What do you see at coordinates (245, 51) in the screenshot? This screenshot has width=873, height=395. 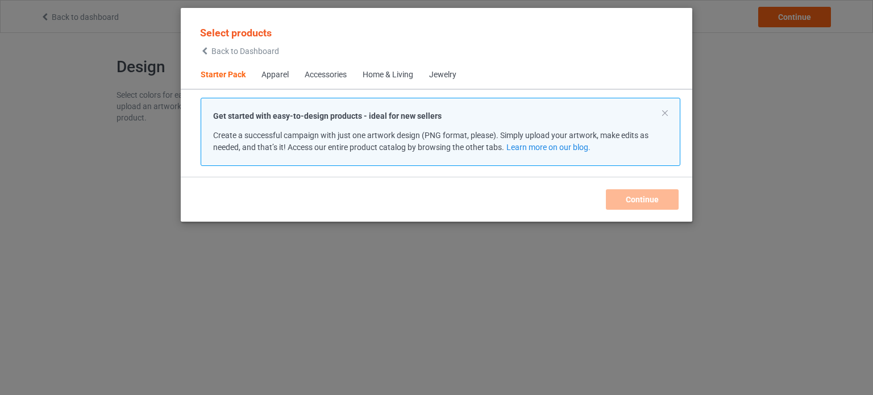 I see `span: Back to Dashboard` at bounding box center [245, 51].